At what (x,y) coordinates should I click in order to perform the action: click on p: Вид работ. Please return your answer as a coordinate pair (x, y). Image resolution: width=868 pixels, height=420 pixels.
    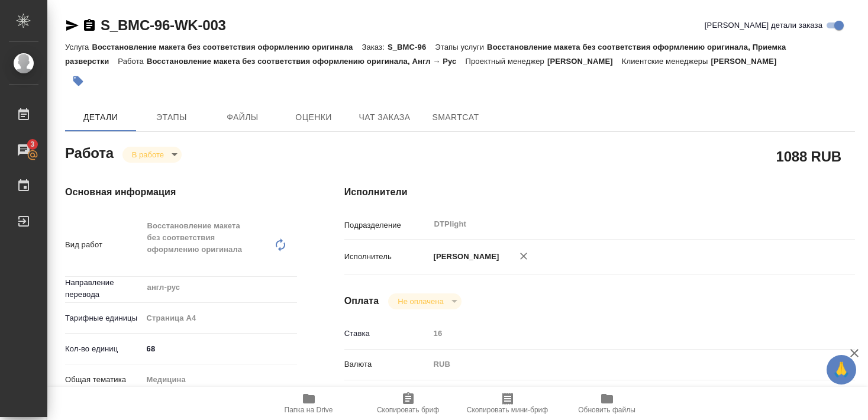
    Looking at the image, I should click on (104, 245).